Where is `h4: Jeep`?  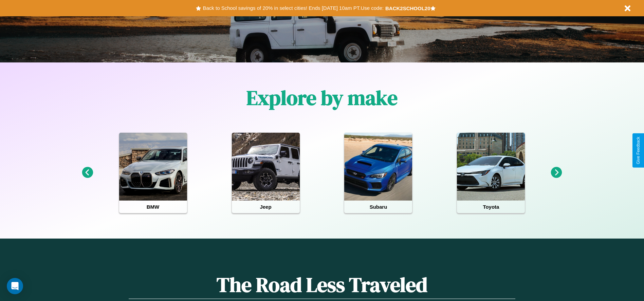
h4: Jeep is located at coordinates (266, 207).